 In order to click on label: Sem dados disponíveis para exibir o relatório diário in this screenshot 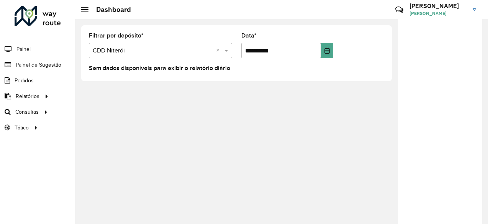, I will do `click(159, 68)`.